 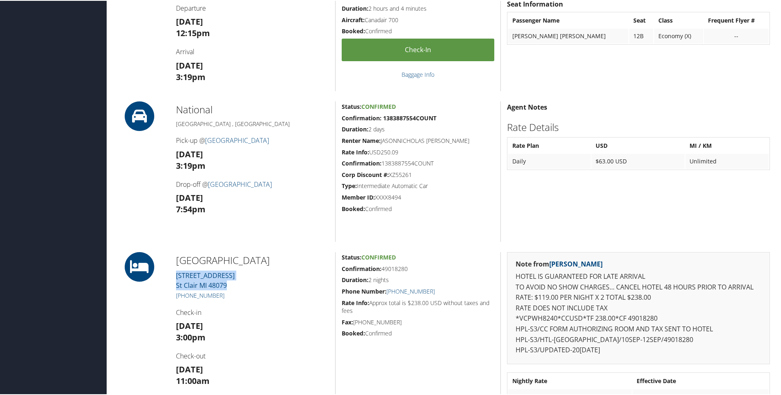 I want to click on h5: 49018280, so click(x=418, y=268).